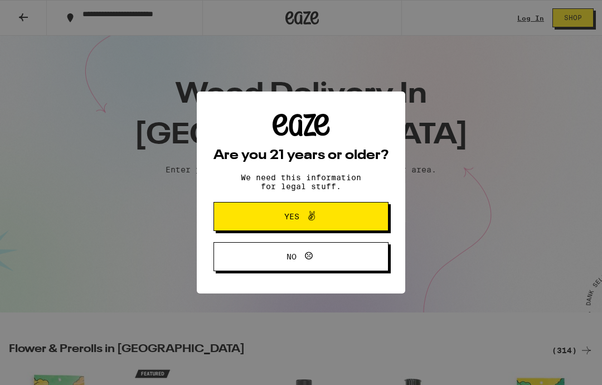  I want to click on button: Yes, so click(301, 216).